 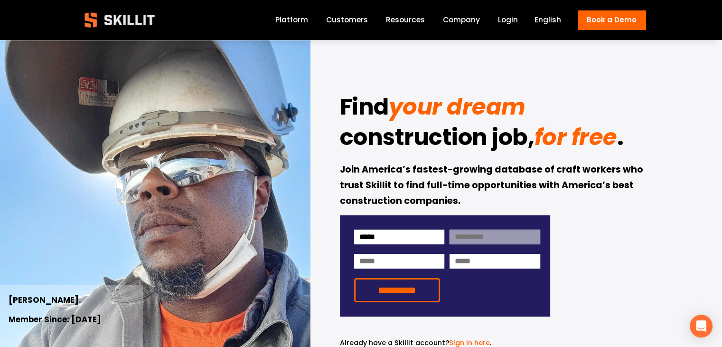 What do you see at coordinates (462, 20) in the screenshot?
I see `a: Company` at bounding box center [462, 20].